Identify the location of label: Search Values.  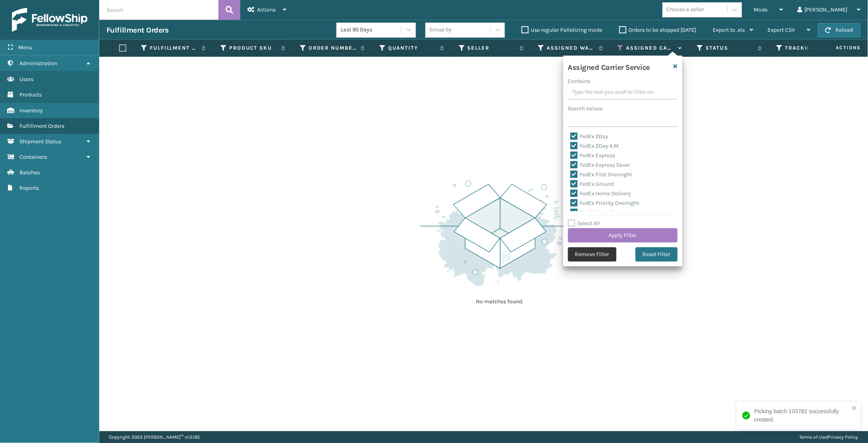
(585, 108).